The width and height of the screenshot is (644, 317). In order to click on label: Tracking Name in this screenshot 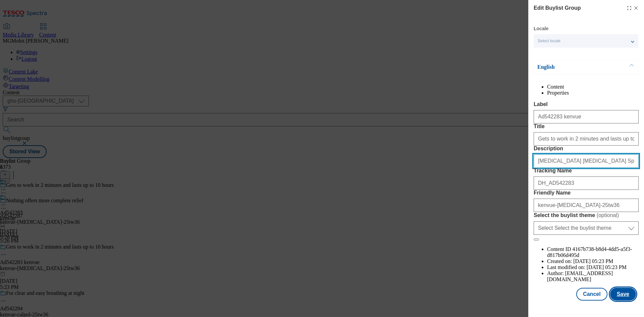, I will do `click(586, 171)`.